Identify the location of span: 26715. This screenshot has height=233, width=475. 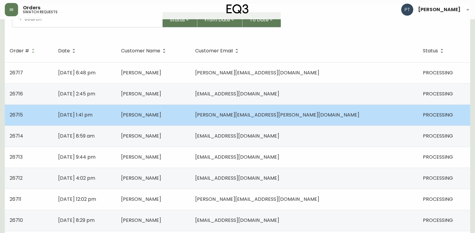
(16, 115).